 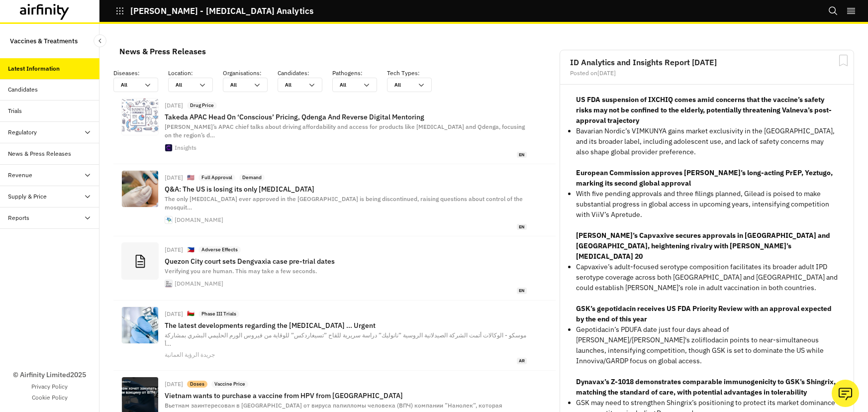 What do you see at coordinates (186, 147) in the screenshot?
I see `div: Insights` at bounding box center [186, 147].